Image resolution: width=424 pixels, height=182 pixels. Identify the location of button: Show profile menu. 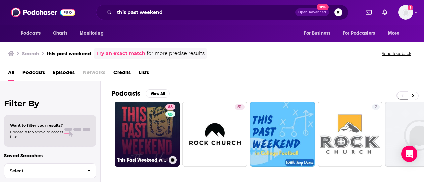
(406, 12).